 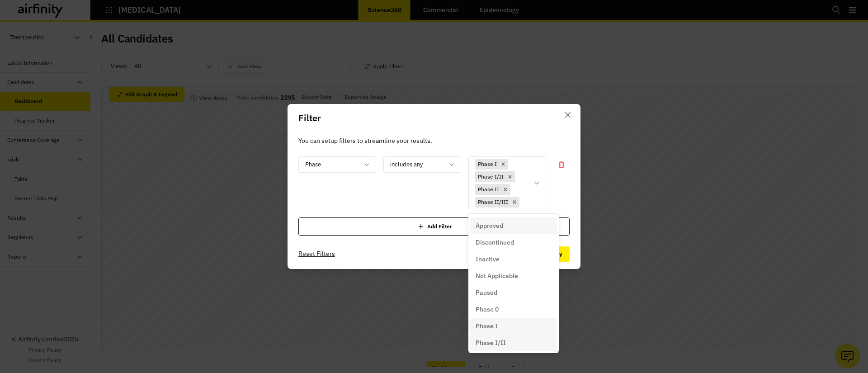 What do you see at coordinates (487, 259) in the screenshot?
I see `p: Inactive` at bounding box center [487, 259].